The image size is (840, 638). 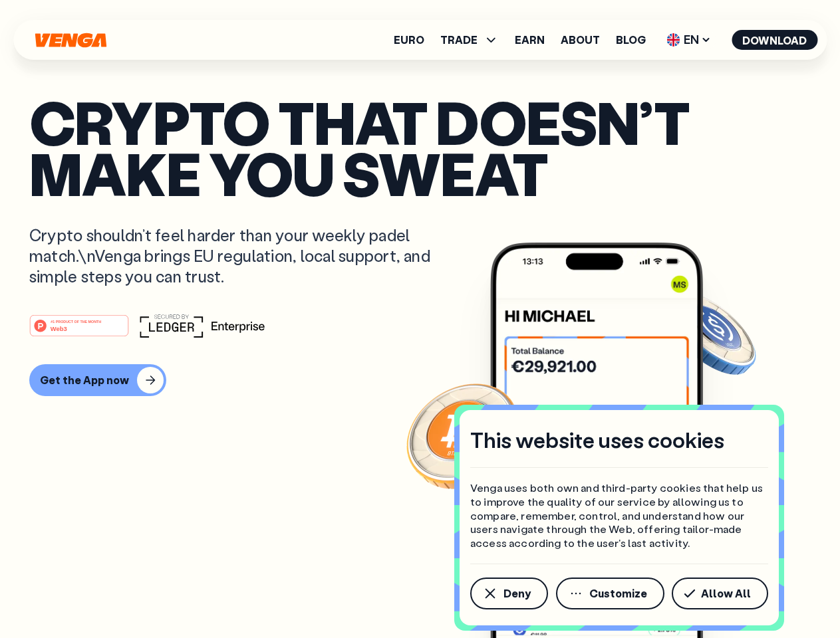 What do you see at coordinates (420, 147) in the screenshot?
I see `p: Crypto that doesn’t make you sweat` at bounding box center [420, 147].